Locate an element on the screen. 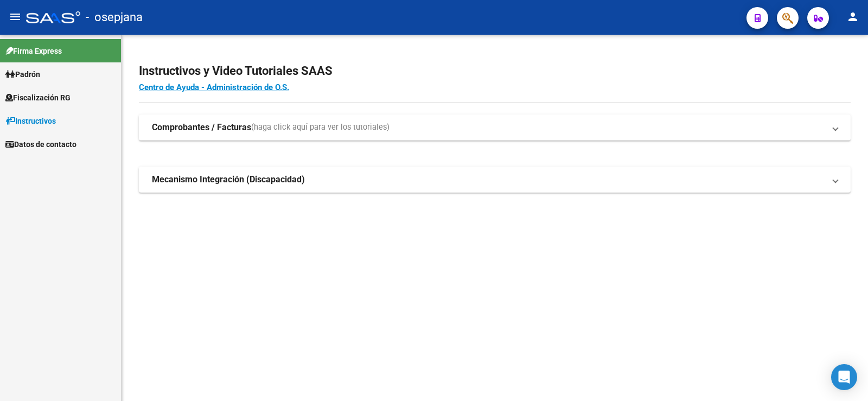 The image size is (868, 401). span: Firma Express is located at coordinates (34, 51).